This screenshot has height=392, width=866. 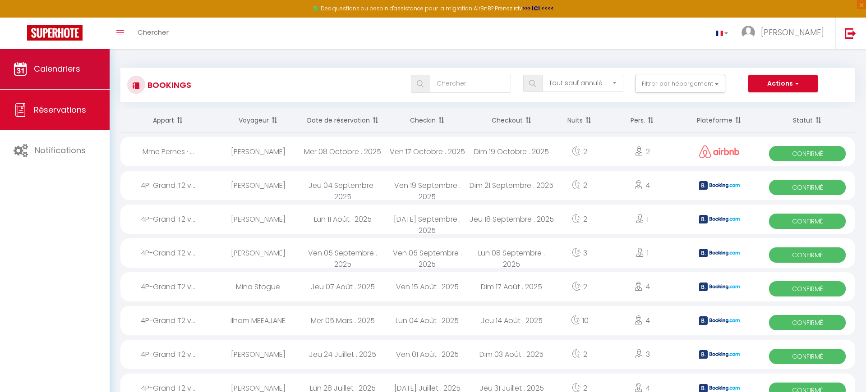 I want to click on span: Réservations, so click(x=60, y=110).